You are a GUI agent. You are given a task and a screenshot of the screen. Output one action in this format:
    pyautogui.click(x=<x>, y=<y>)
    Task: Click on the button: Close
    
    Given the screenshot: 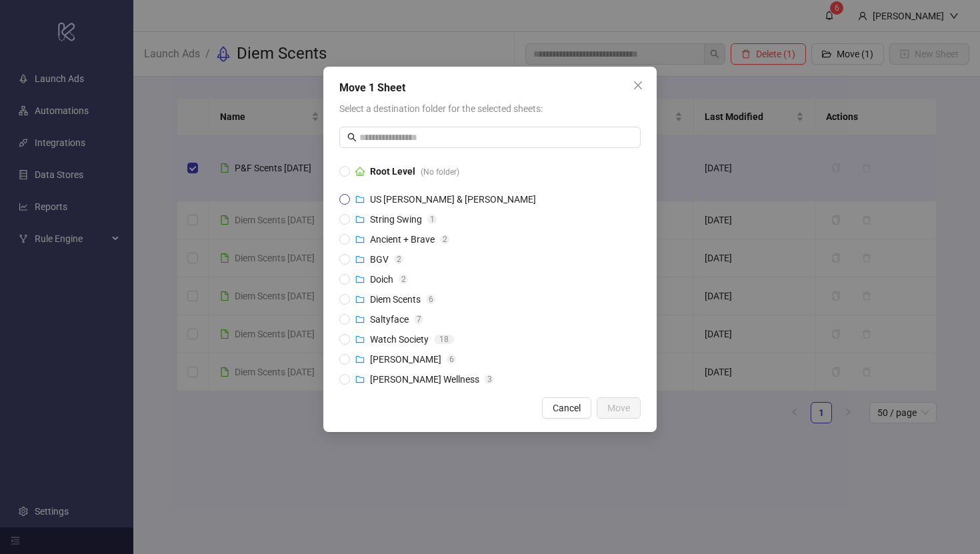 What is the action you would take?
    pyautogui.click(x=638, y=86)
    